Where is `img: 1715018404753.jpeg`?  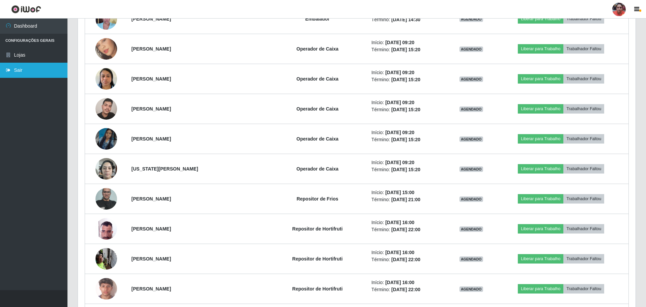
img: 1715018404753.jpeg is located at coordinates (106, 229).